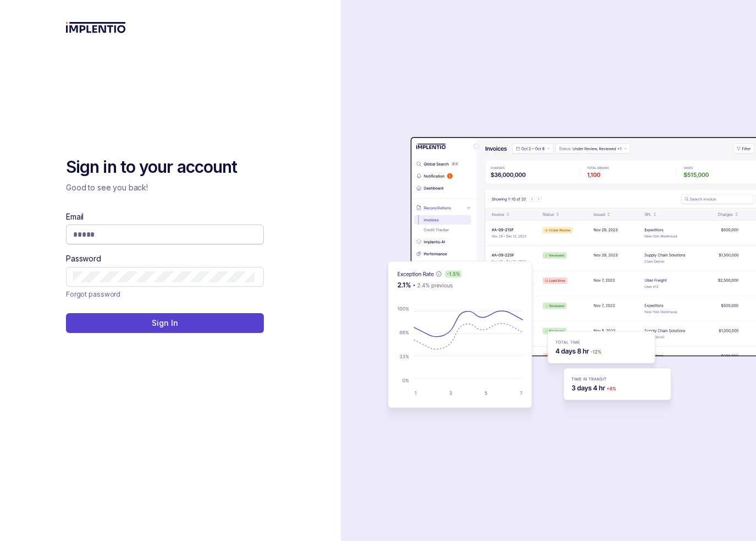 Image resolution: width=756 pixels, height=541 pixels. I want to click on button: Sign In, so click(165, 323).